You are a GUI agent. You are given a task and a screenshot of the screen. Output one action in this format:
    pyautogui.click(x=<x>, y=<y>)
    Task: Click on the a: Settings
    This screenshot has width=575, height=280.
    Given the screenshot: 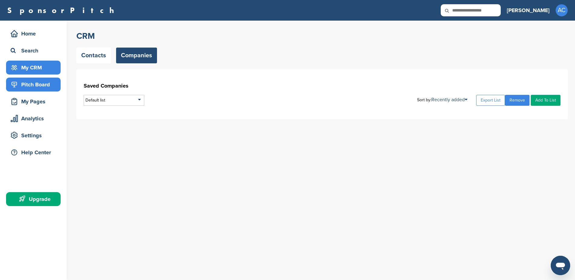 What is the action you would take?
    pyautogui.click(x=33, y=136)
    